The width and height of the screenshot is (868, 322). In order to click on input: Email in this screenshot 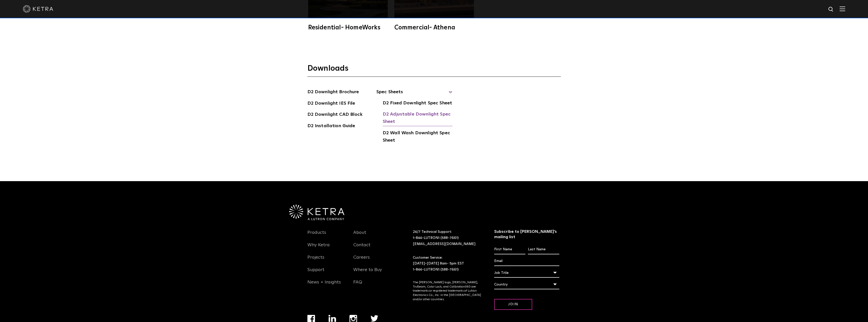, I will do `click(526, 261)`.